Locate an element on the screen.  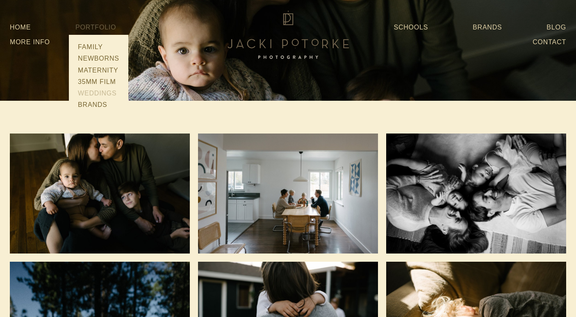
a: 35mm Film is located at coordinates (98, 82).